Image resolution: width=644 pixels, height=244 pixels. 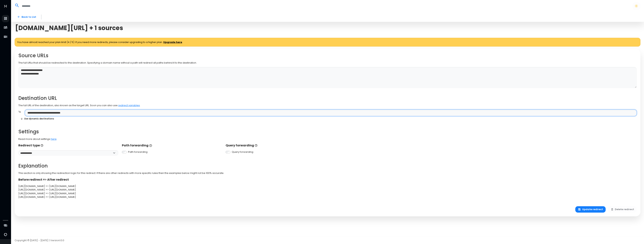 I want to click on a: Upgrade here, so click(x=173, y=42).